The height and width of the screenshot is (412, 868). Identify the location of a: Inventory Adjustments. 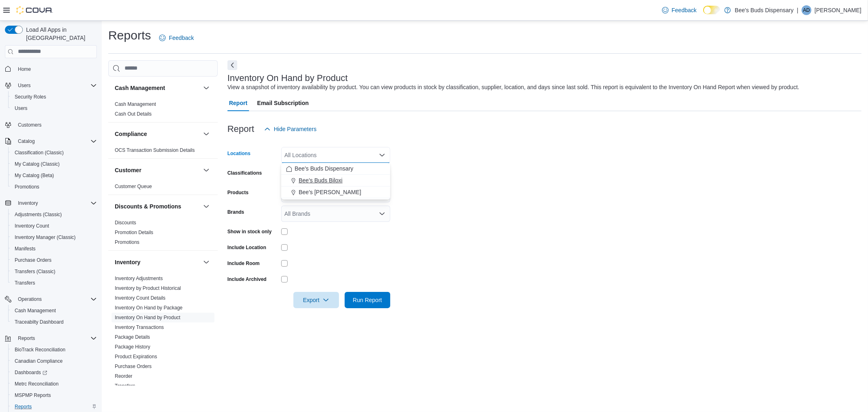
(139, 279).